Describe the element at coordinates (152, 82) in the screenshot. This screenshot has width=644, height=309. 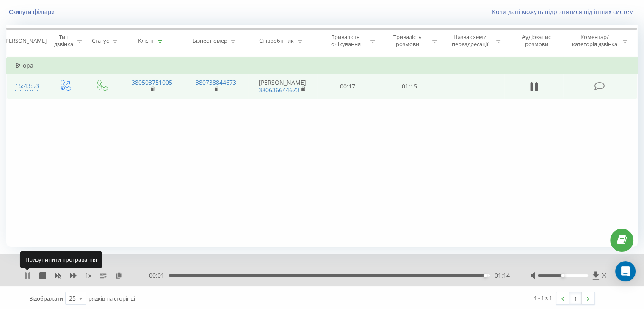
I see `a: 380503751005` at that location.